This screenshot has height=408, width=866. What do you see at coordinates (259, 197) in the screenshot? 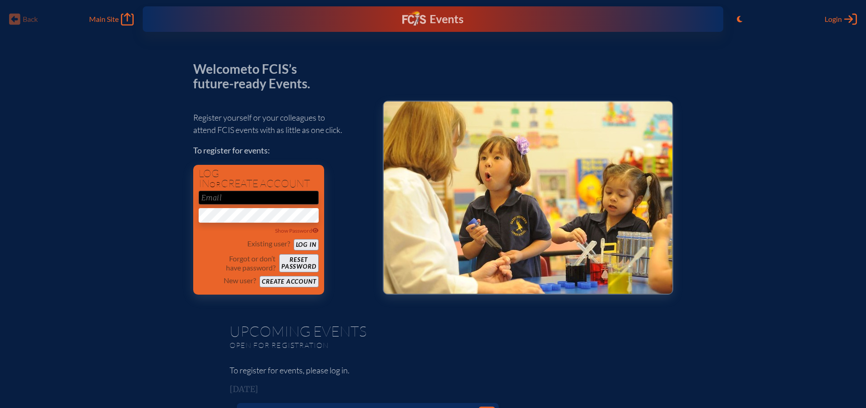
I see `input: Email` at bounding box center [259, 197].